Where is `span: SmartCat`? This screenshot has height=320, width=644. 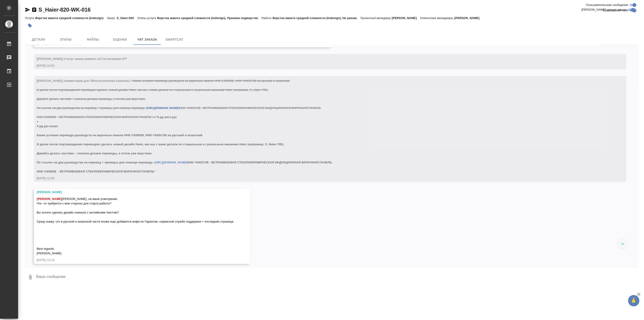 span: SmartCat is located at coordinates (174, 39).